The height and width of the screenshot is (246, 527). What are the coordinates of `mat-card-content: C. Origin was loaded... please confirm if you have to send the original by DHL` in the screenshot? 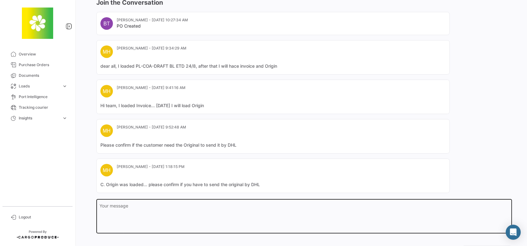 It's located at (273, 184).